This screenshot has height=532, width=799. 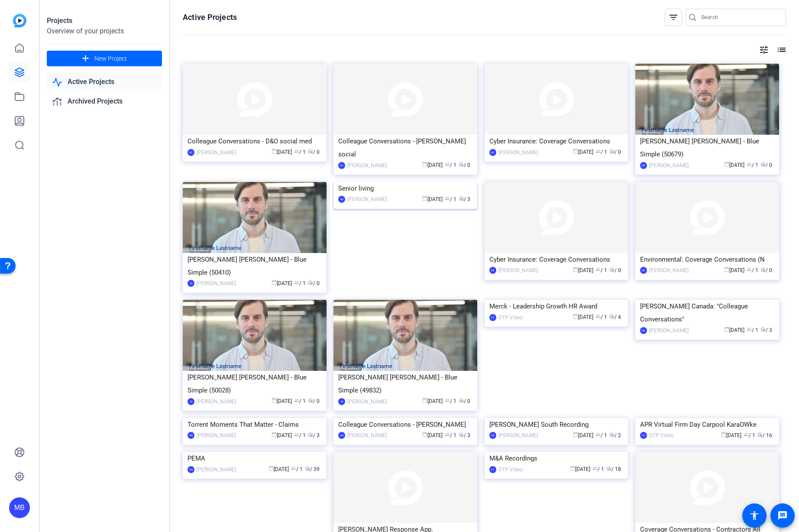 What do you see at coordinates (754, 515) in the screenshot?
I see `mat-icon: accessibility` at bounding box center [754, 515].